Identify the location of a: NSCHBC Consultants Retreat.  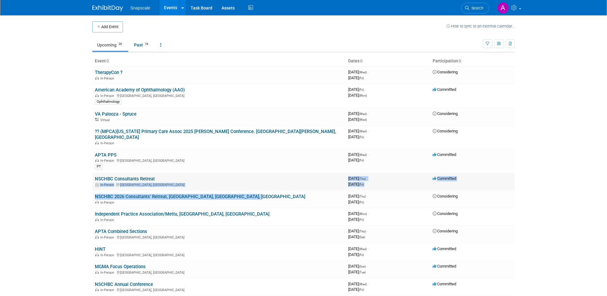
(125, 179).